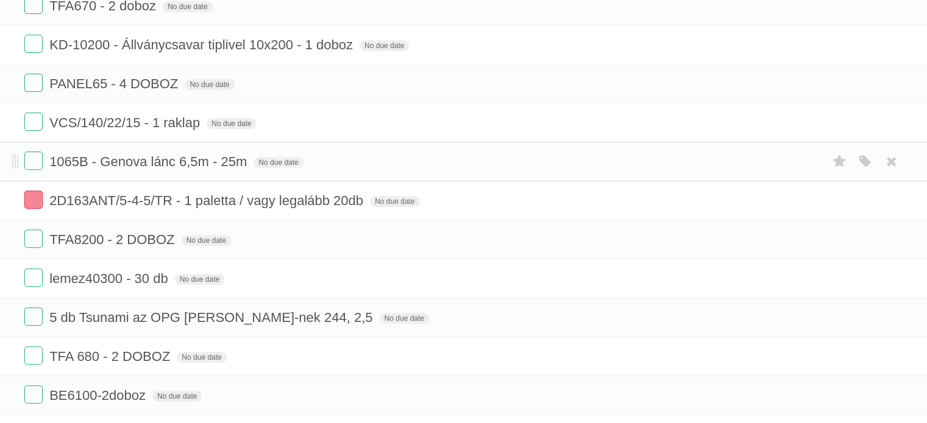 This screenshot has height=423, width=927. Describe the element at coordinates (99, 395) in the screenshot. I see `span: BE6100-2doboz` at that location.